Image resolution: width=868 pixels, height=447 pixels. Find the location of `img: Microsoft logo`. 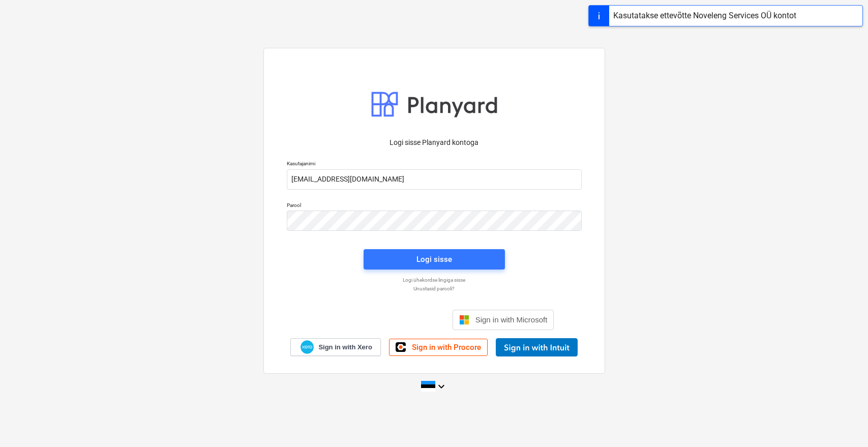

img: Microsoft logo is located at coordinates (464, 320).